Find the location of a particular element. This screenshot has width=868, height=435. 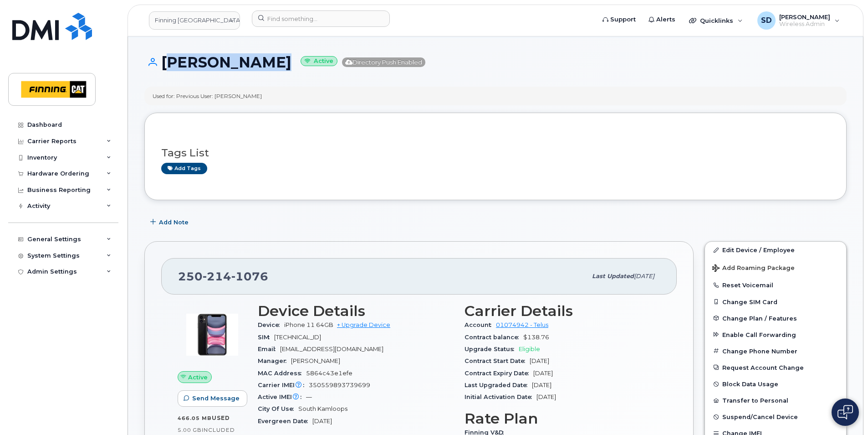

h3: Rate Plan is located at coordinates (563, 419).